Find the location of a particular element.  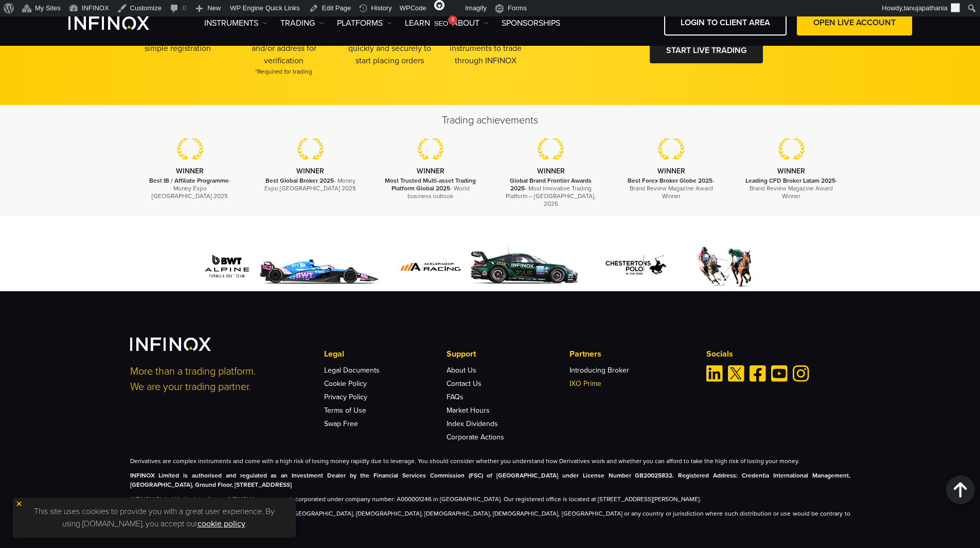

a: LOGIN TO CLIENT AREA is located at coordinates (725, 22).